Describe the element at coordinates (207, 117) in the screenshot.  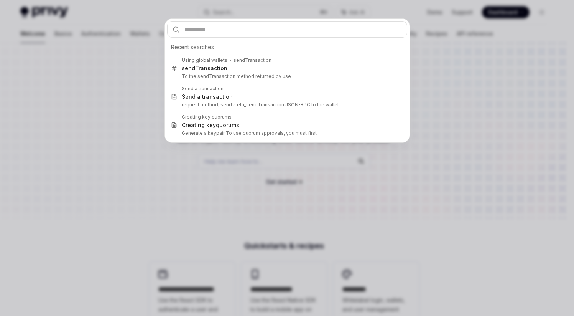
I see `div: Creating key quorums` at that location.